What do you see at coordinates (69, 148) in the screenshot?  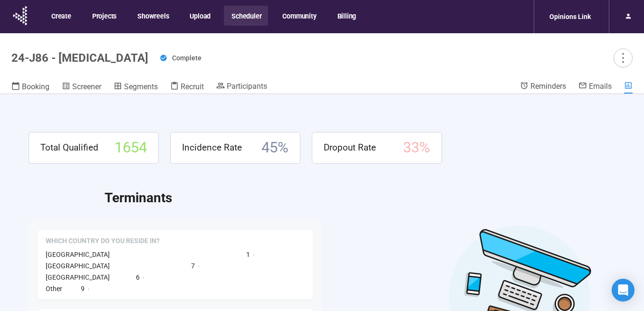 I see `span: Total Qualified` at bounding box center [69, 148].